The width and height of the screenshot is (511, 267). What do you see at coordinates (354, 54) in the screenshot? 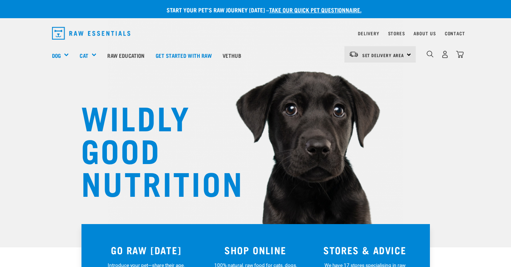
I see `img: van-moving.png` at bounding box center [354, 54].